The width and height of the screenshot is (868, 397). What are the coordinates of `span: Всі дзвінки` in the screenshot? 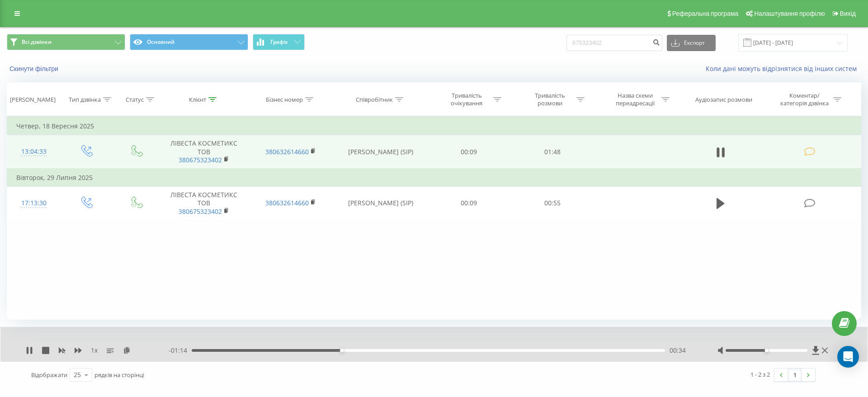 It's located at (37, 42).